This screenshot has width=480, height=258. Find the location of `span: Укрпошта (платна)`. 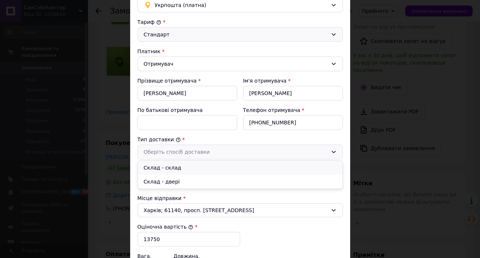

span: Укрпошта (платна) is located at coordinates (241, 5).